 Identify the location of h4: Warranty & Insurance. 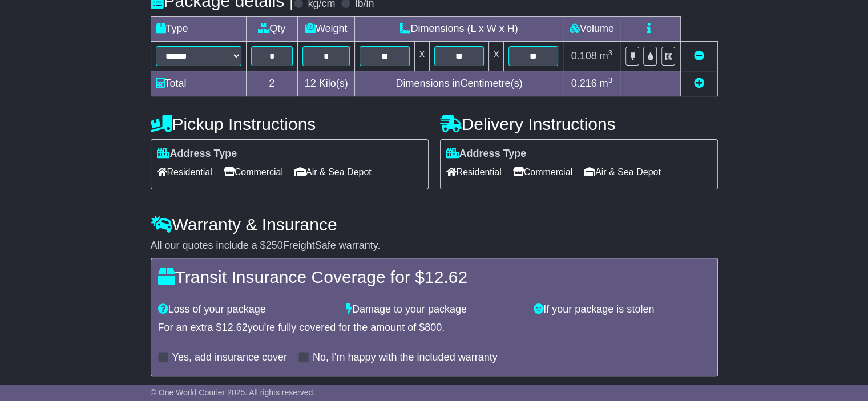
(434, 224).